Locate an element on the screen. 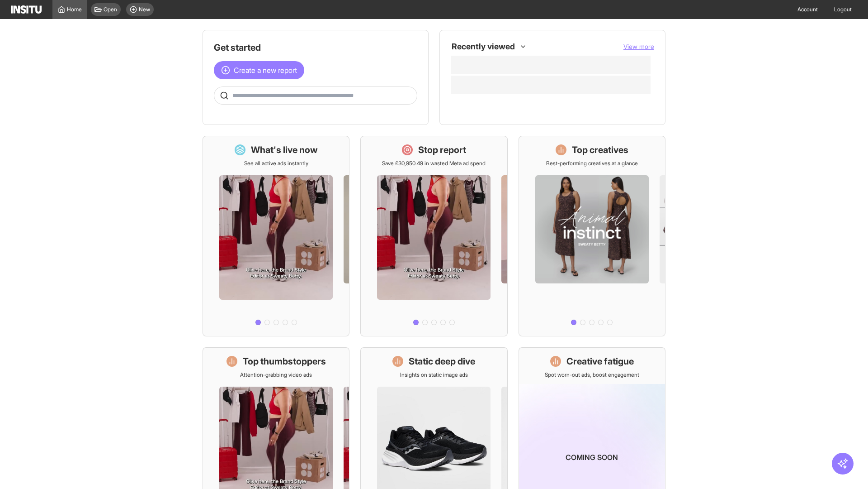 This screenshot has width=868, height=489. h1: Static deep dive is located at coordinates (442, 361).